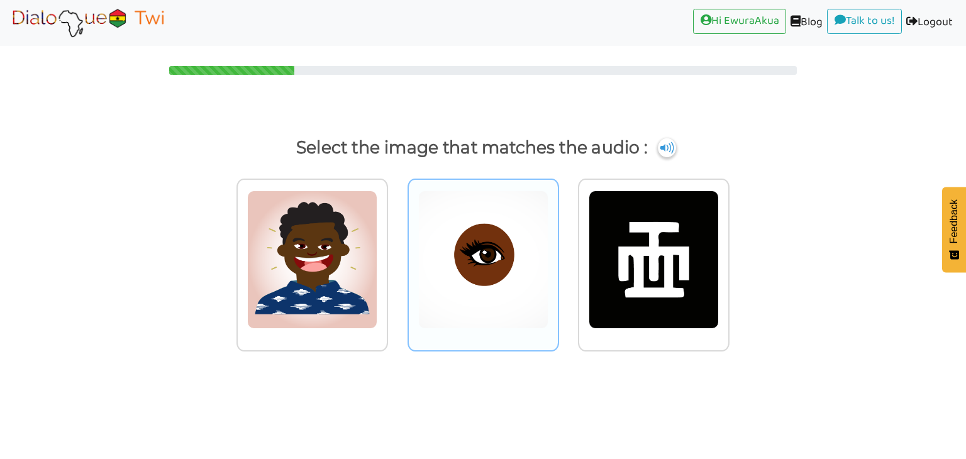 This screenshot has height=459, width=966. What do you see at coordinates (483, 260) in the screenshot?
I see `img: ani.png` at bounding box center [483, 260].